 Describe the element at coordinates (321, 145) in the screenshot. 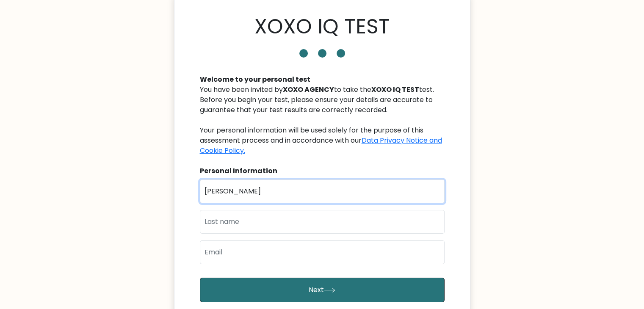

I see `a: Data Privacy Notice and Cookie Policy.` at that location.